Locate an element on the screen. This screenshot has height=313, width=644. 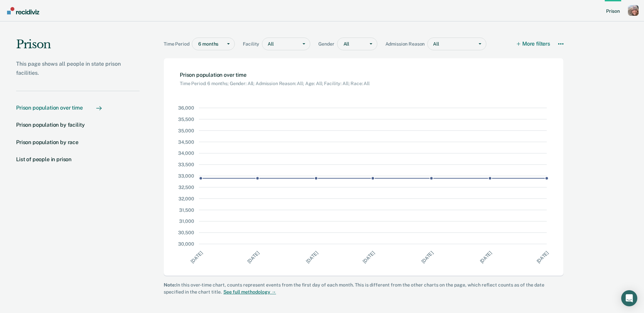
button: More filters is located at coordinates (533, 44).